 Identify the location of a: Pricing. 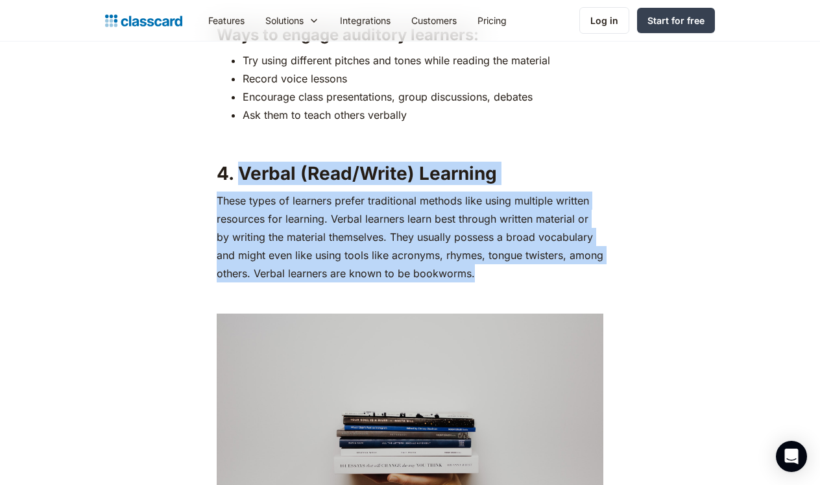
(492, 20).